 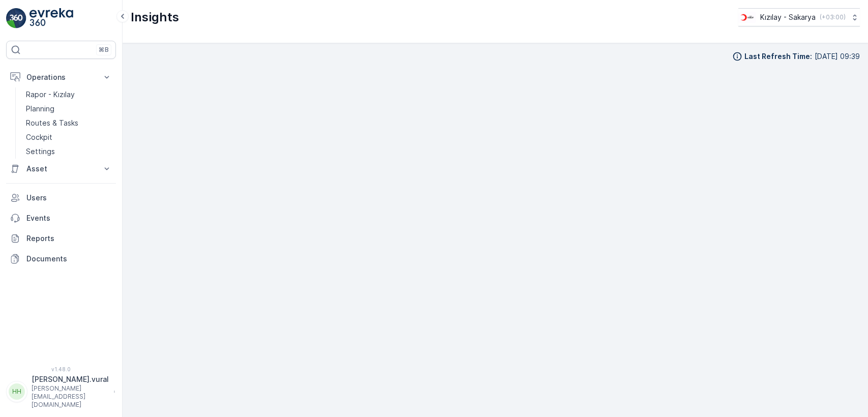 I want to click on a: Reports, so click(x=61, y=238).